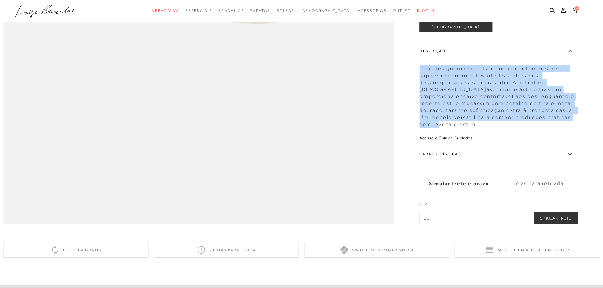 The image size is (603, 288). What do you see at coordinates (574, 11) in the screenshot?
I see `button: 0` at bounding box center [574, 11].